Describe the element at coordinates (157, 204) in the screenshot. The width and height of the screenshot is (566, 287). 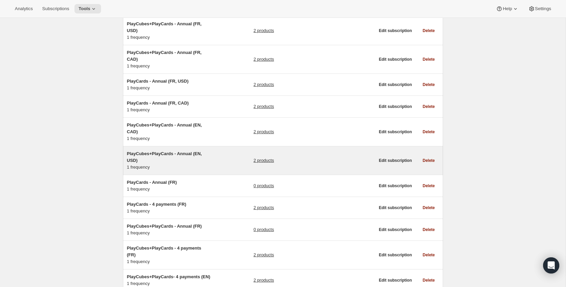
I see `span: PlayCards - 4 payments (FR)` at that location.